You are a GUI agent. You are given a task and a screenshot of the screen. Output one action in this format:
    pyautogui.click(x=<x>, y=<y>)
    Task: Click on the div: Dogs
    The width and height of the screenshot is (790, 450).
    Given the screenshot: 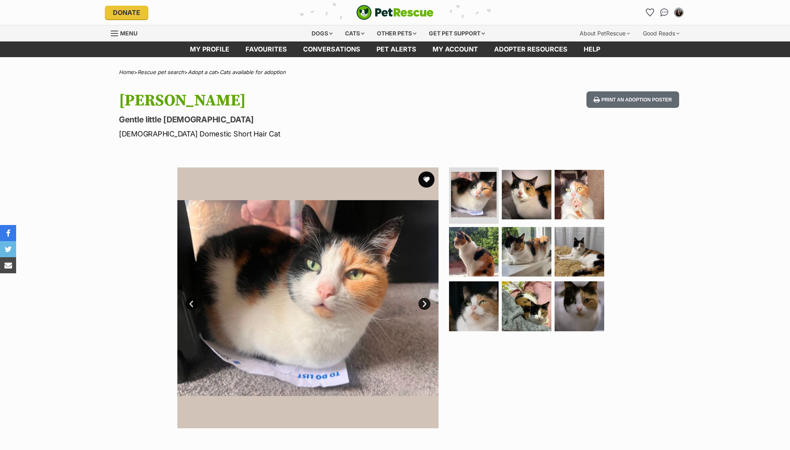 What is the action you would take?
    pyautogui.click(x=322, y=33)
    